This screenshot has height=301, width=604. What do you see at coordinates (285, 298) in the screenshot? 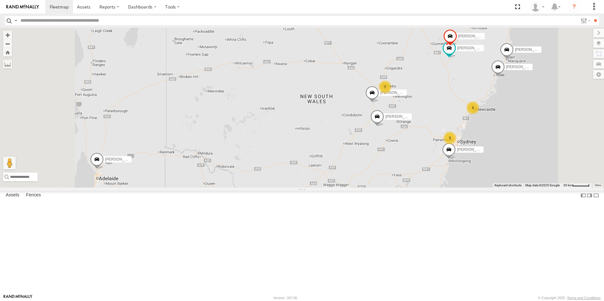
I see `div: Version: 307.00` at bounding box center [285, 298].